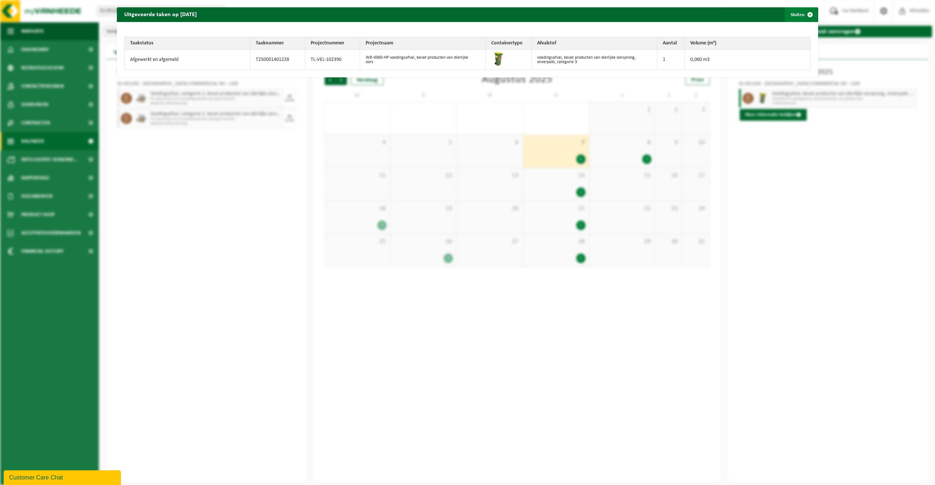 This screenshot has height=485, width=935. I want to click on th: Projectnummer, so click(333, 43).